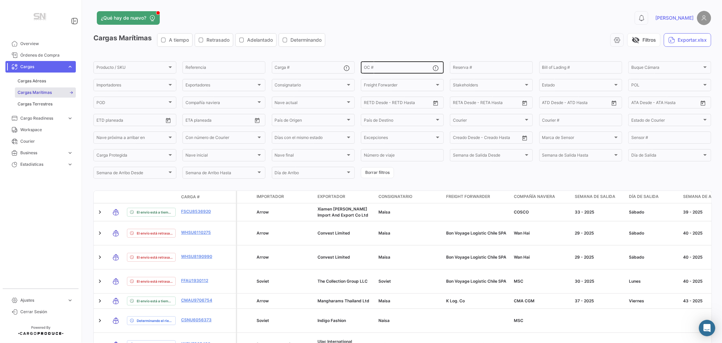 This screenshot has height=343, width=722. I want to click on span: Cargas Aéreas, so click(32, 81).